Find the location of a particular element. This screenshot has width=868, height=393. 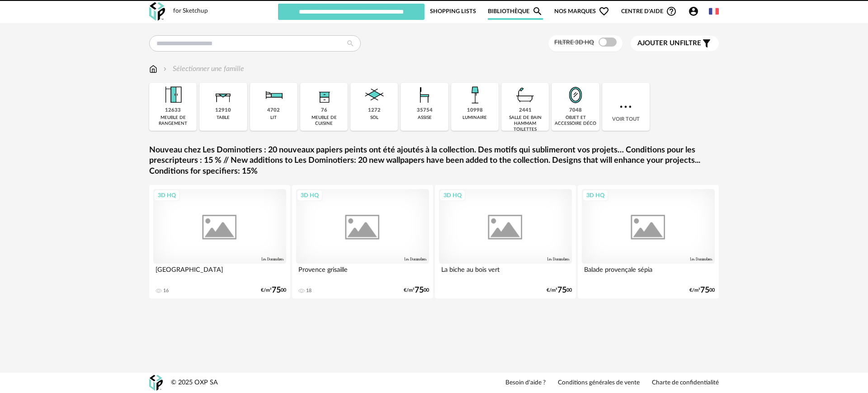

img: svg+xml;base64,PHN2ZyB3aWR0aD0iMTYiIGhlaWdodD0iMTYiIHZpZXdCb3g9IjAgMCAxNiAxNiIgZmlsbD0ibm9uZSIgeG... is located at coordinates (165, 69).